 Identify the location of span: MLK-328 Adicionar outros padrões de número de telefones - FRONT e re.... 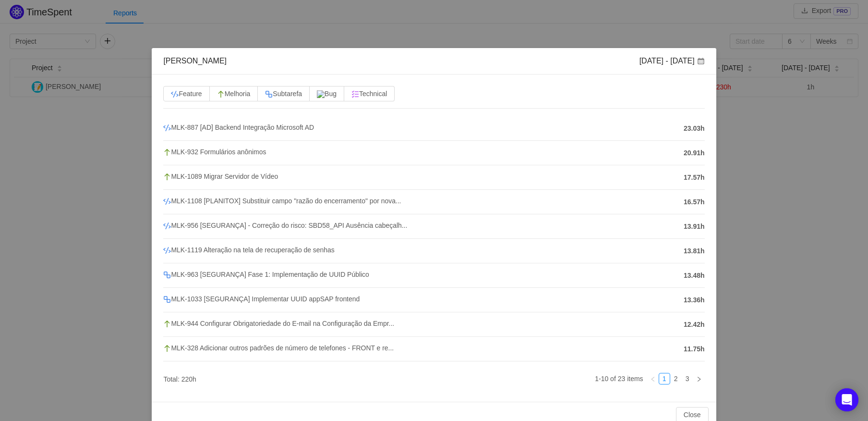
(278, 348).